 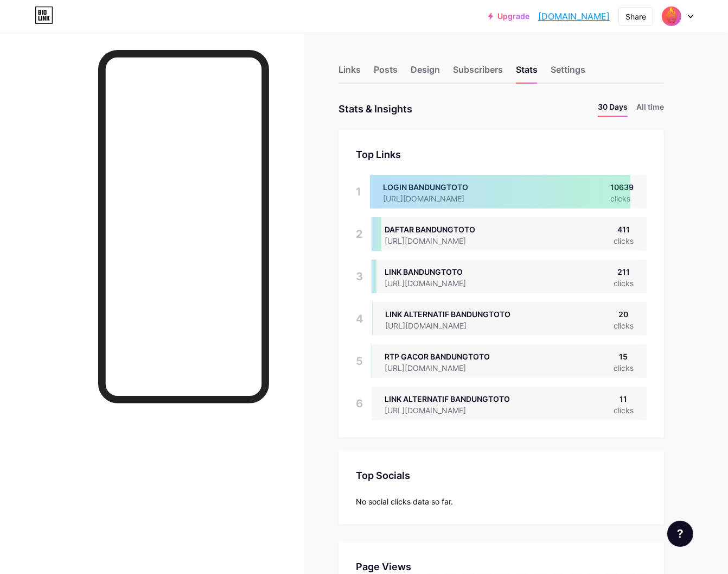 I want to click on div: Settings, so click(x=568, y=72).